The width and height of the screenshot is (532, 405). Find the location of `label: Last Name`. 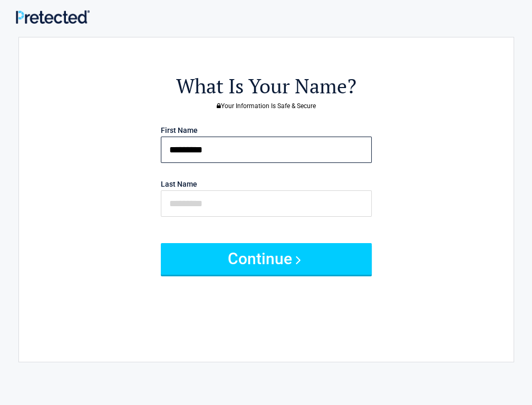

label: Last Name is located at coordinates (179, 184).